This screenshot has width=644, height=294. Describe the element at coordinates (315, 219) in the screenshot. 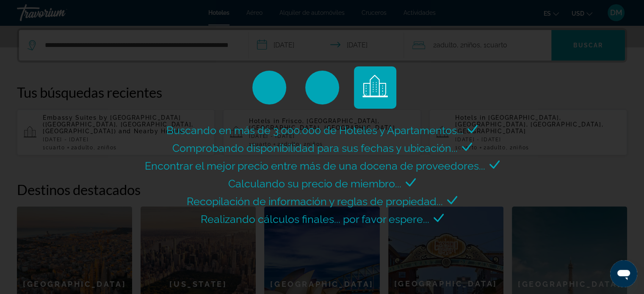

I see `span: Realizando cálculos finales... por favor espere...` at that location.